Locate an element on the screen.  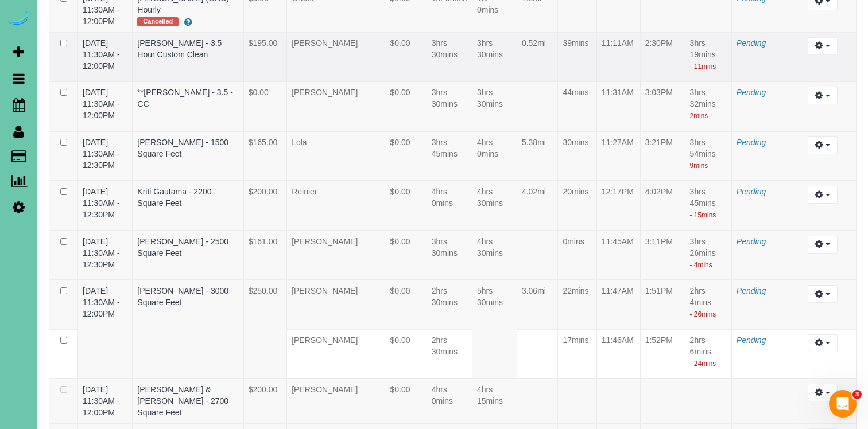
span: Cancelled is located at coordinates (158, 22).